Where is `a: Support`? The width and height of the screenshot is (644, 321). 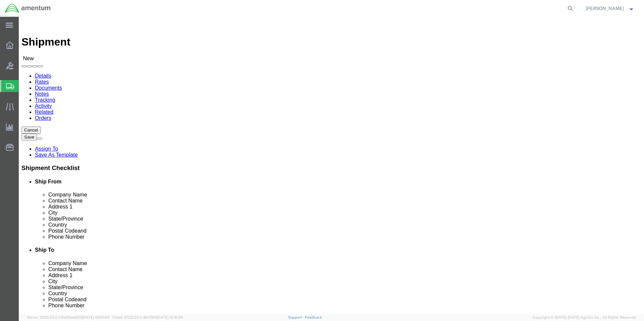 a: Support is located at coordinates (296, 317).